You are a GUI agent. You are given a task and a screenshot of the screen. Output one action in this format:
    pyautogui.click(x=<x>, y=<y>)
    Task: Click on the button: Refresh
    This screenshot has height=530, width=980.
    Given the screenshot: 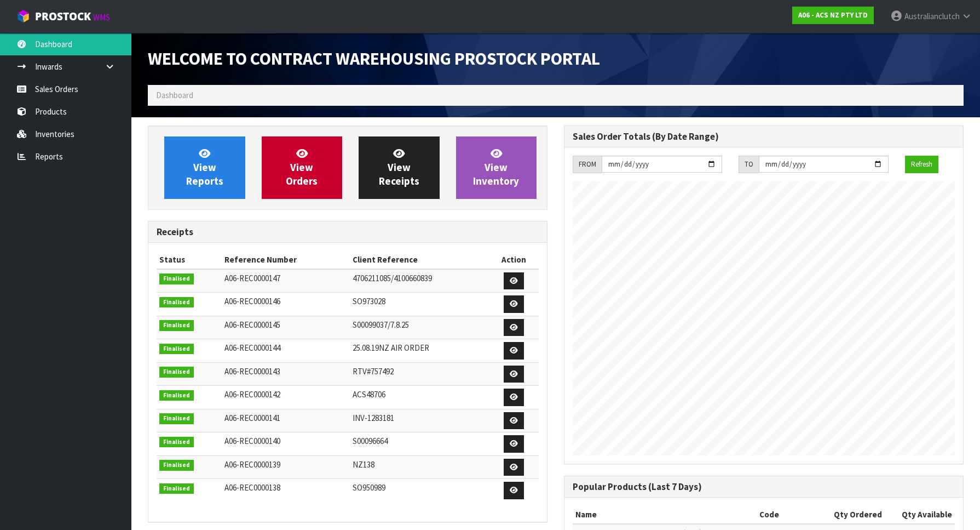 What is the action you would take?
    pyautogui.click(x=921, y=165)
    